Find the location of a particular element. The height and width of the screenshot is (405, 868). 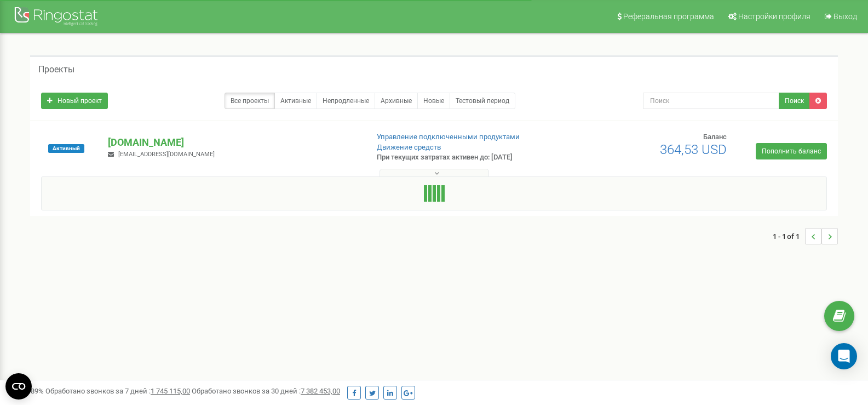

h5: Проекты is located at coordinates (56, 70).